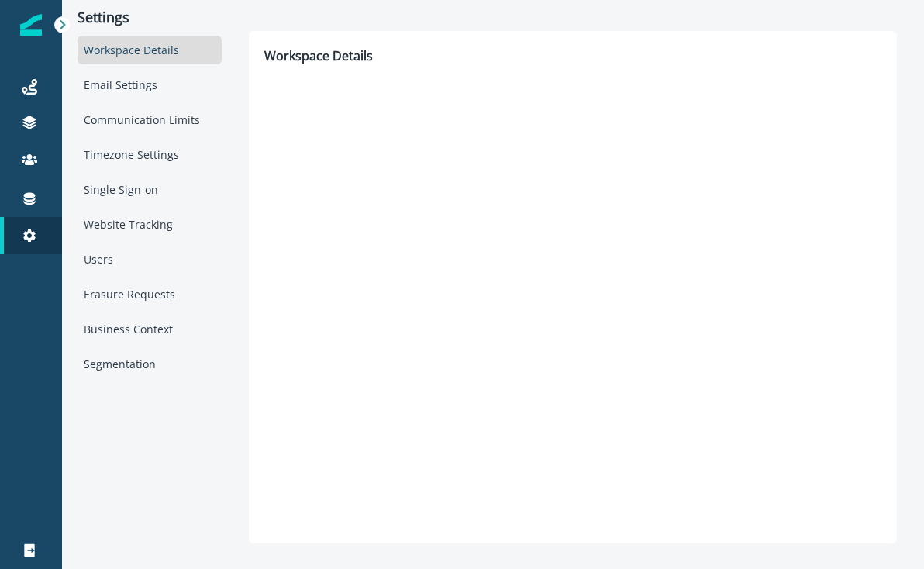  What do you see at coordinates (150, 120) in the screenshot?
I see `div: Communication Limits` at bounding box center [150, 120].